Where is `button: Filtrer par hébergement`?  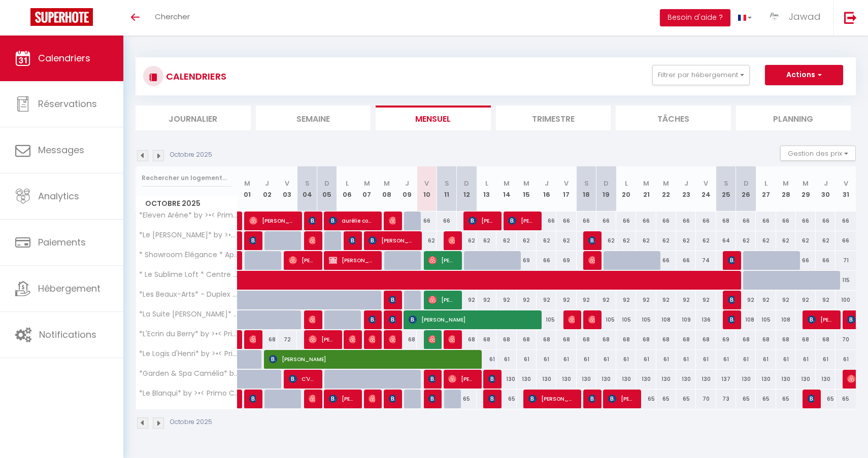
button: Filtrer par hébergement is located at coordinates (701, 75).